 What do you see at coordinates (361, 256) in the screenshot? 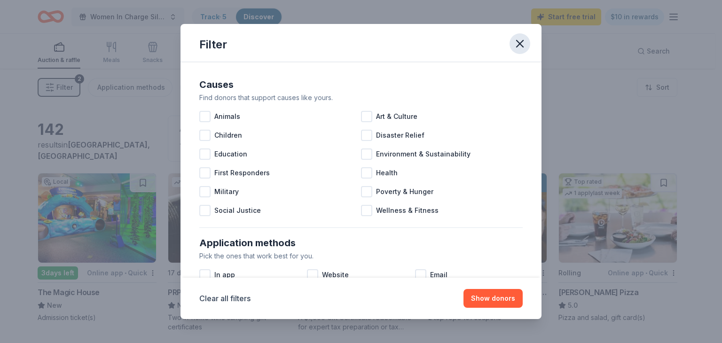
I see `div: Pick the ones that work best for you.` at bounding box center [361, 256].